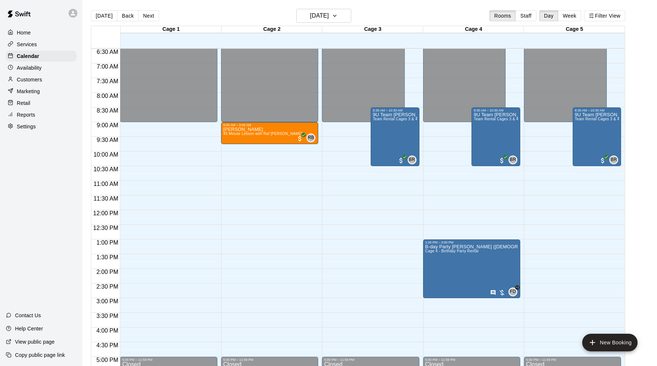  Describe the element at coordinates (269, 133) in the screenshot. I see `div: 9:00 AM – 9:45 AM: Jasper Persson` at that location.